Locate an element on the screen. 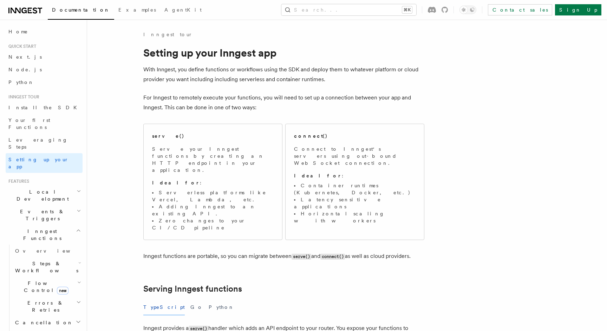  button: Flow Controlnew is located at coordinates (47, 287).